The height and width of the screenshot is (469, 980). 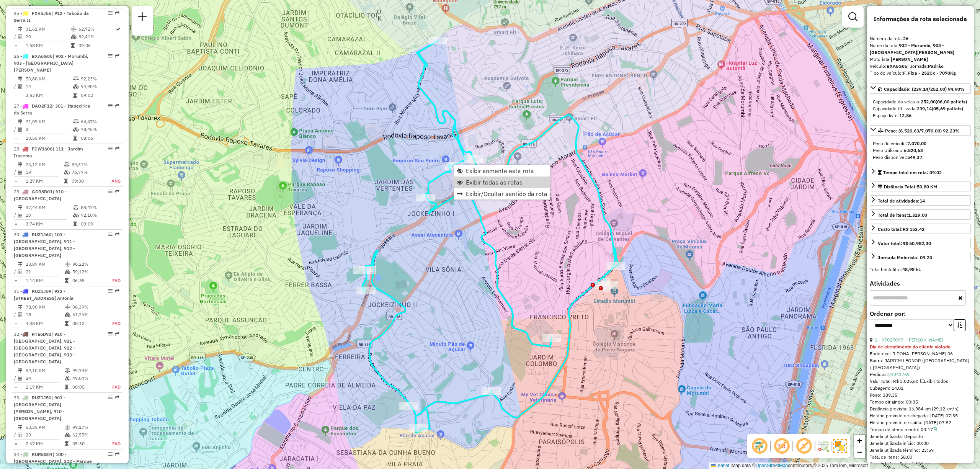 What do you see at coordinates (45, 271) in the screenshot?
I see `td: 21` at bounding box center [45, 271].